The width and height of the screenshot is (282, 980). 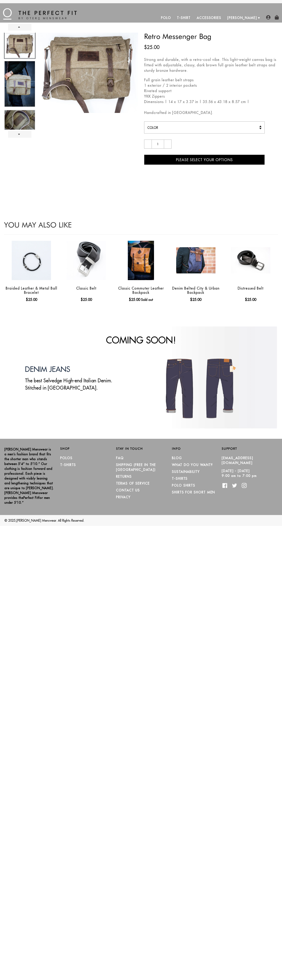 What do you see at coordinates (40, 14) in the screenshot?
I see `img: The Perfect Fit - by Otero Menswear - Logo` at bounding box center [40, 14].